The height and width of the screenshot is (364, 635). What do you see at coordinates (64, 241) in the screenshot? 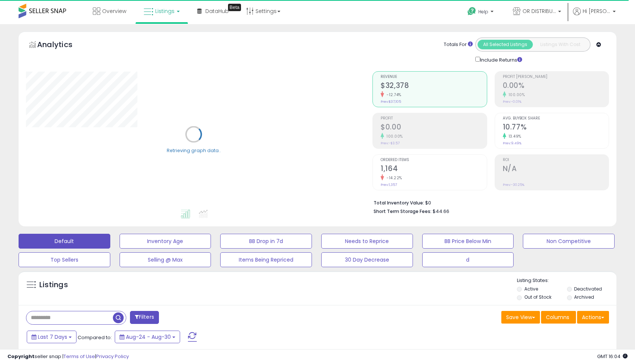
I see `button: Default` at bounding box center [64, 241].